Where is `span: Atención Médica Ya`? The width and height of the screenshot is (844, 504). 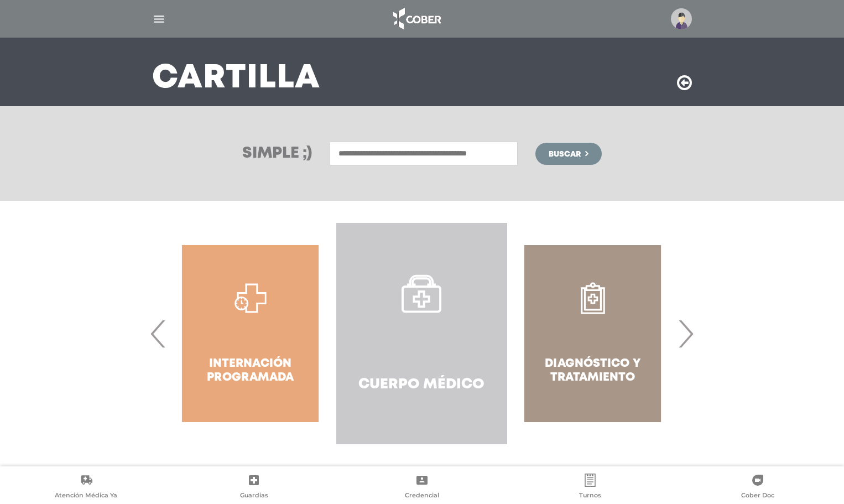 span: Atención Médica Ya is located at coordinates (86, 496).